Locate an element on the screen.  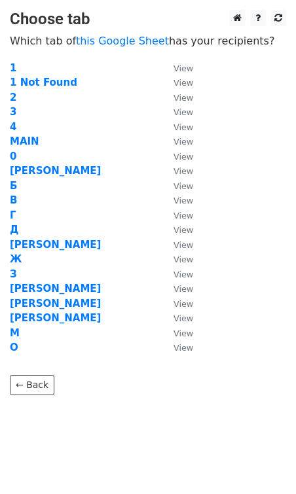
strong: Г is located at coordinates (13, 215).